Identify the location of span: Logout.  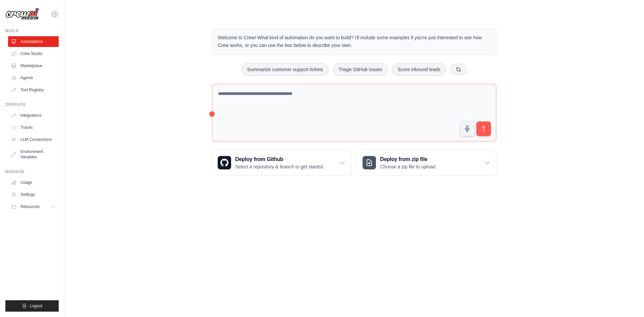
(36, 306).